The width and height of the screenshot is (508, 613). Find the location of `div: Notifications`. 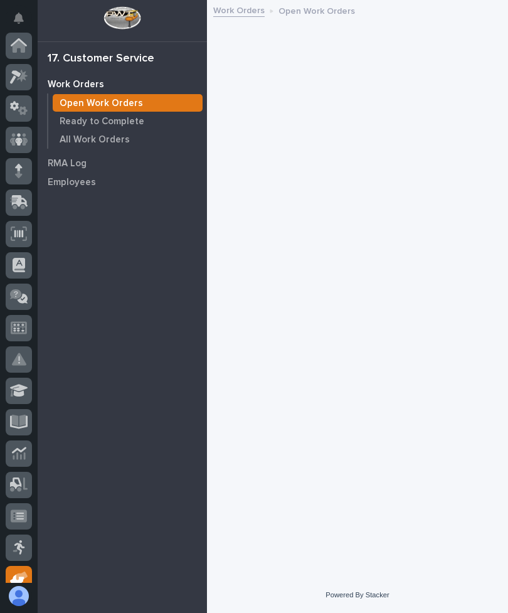

div: Notifications is located at coordinates (24, 23).